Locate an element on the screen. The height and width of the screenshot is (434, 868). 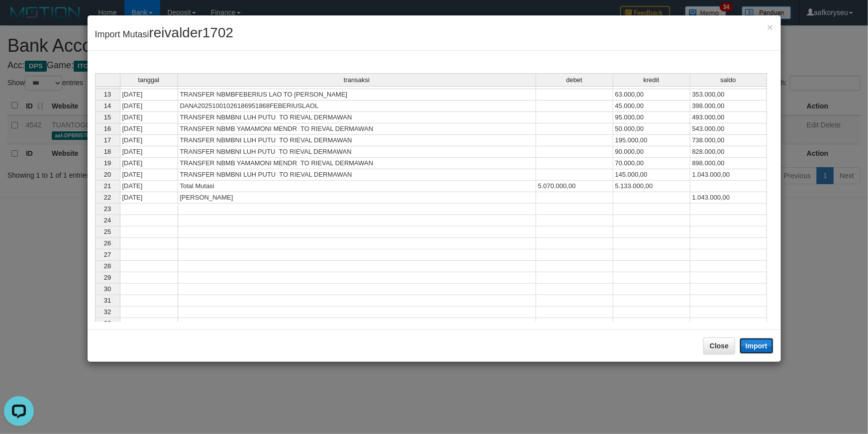
td: 353.000,00 is located at coordinates (728, 95).